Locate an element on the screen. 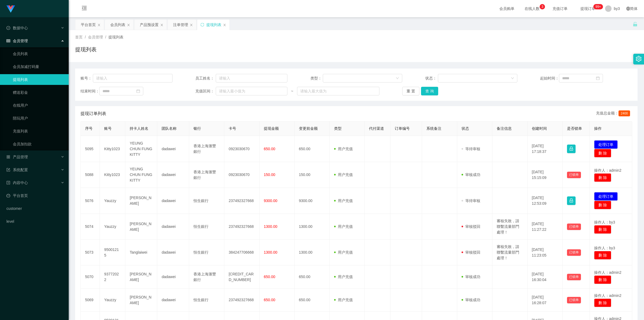 The width and height of the screenshot is (644, 320). span: 9300.00 is located at coordinates (271, 201).